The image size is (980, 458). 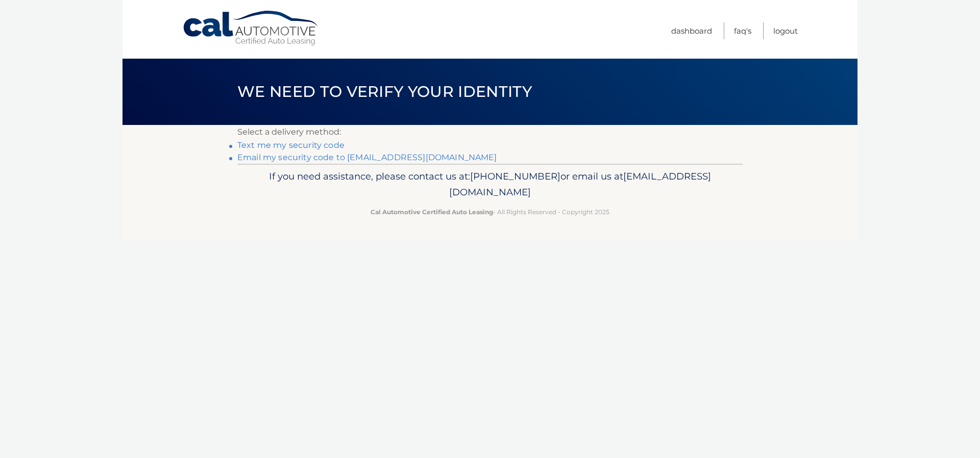 What do you see at coordinates (786, 30) in the screenshot?
I see `a: Logout` at bounding box center [786, 30].